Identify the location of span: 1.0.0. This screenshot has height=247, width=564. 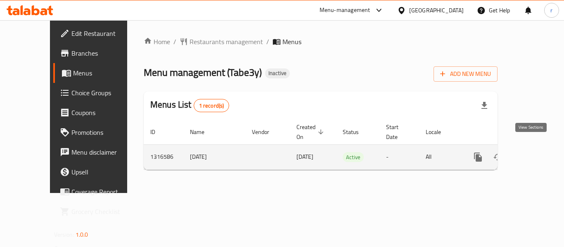
(82, 235).